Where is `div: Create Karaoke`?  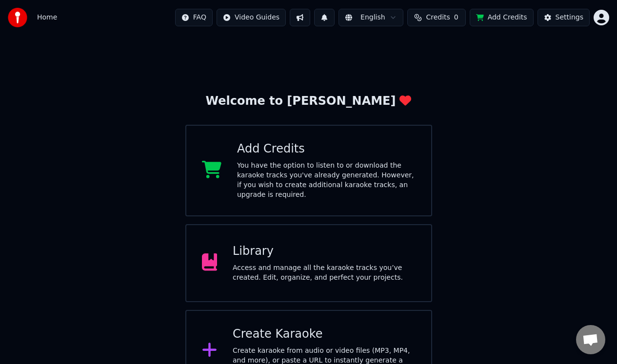
div: Create Karaoke is located at coordinates (324, 334).